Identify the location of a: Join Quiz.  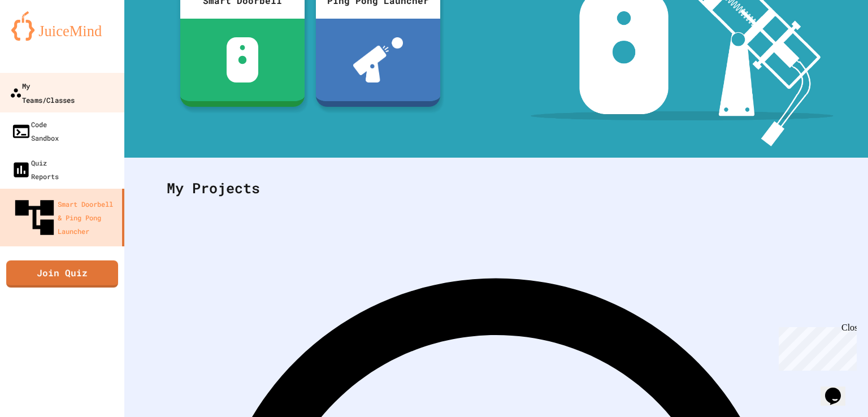
(62, 274).